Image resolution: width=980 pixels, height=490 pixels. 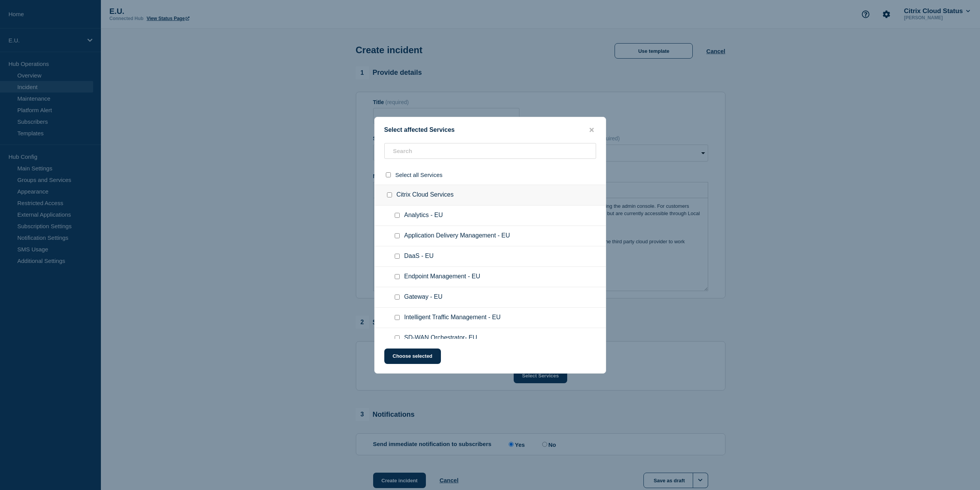 What do you see at coordinates (388, 174) in the screenshot?
I see `input: select all checkbox` at bounding box center [388, 174].